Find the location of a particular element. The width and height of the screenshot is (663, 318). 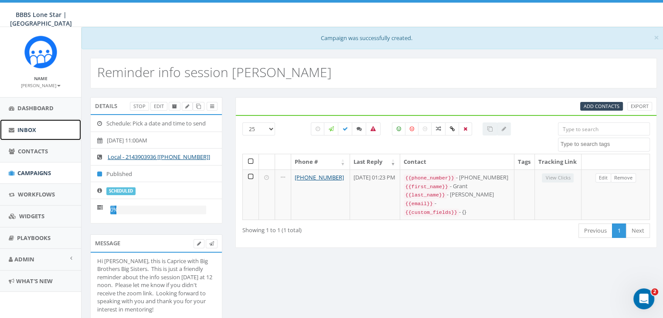

label: Neutral is located at coordinates (425, 129).